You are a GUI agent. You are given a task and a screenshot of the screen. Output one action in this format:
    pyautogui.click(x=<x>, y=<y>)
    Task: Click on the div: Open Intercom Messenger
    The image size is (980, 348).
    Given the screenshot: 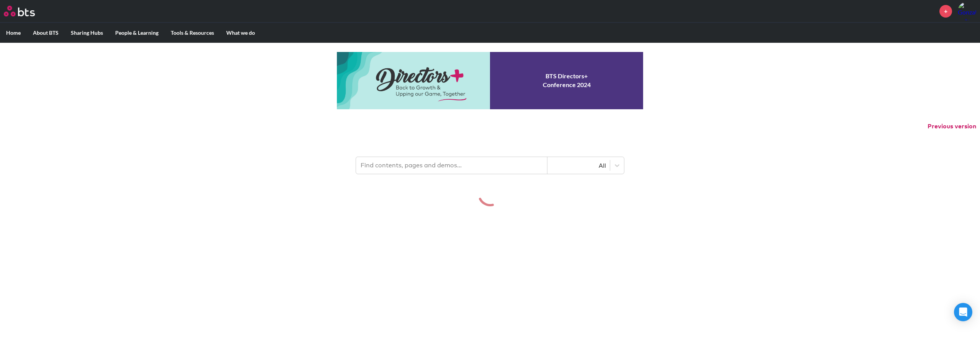 What is the action you would take?
    pyautogui.click(x=963, y=313)
    